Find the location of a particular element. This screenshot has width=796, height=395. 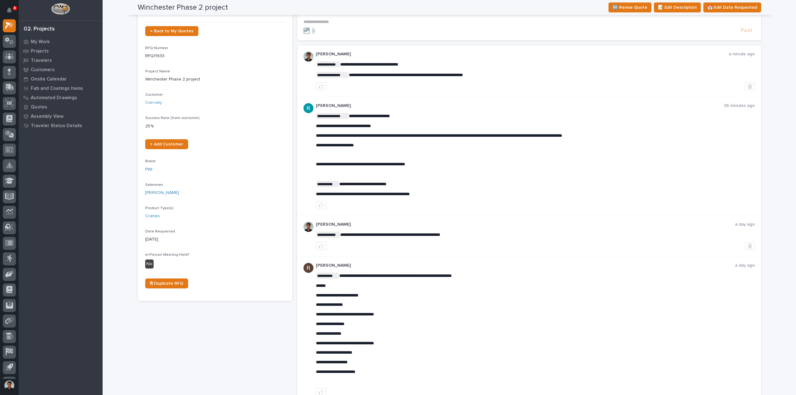

p: Traveler Status Details is located at coordinates (56, 126).